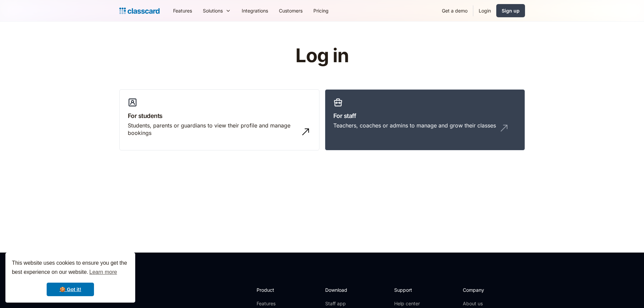  I want to click on div: Sign up, so click(510, 11).